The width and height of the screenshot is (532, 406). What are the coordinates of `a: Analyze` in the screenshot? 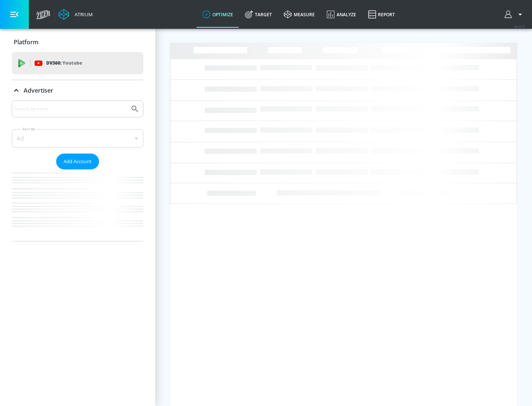 It's located at (341, 14).